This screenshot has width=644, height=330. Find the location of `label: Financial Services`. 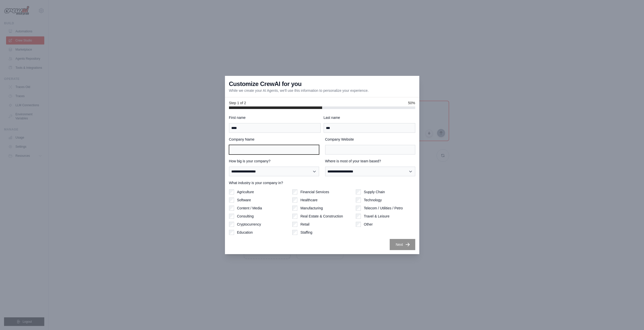

label: Financial Services is located at coordinates (315, 192).